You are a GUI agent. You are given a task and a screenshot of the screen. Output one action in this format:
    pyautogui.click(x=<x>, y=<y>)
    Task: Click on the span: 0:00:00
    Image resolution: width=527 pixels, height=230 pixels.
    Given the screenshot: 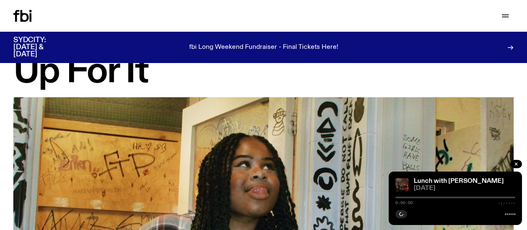 What is the action you would take?
    pyautogui.click(x=404, y=202)
    